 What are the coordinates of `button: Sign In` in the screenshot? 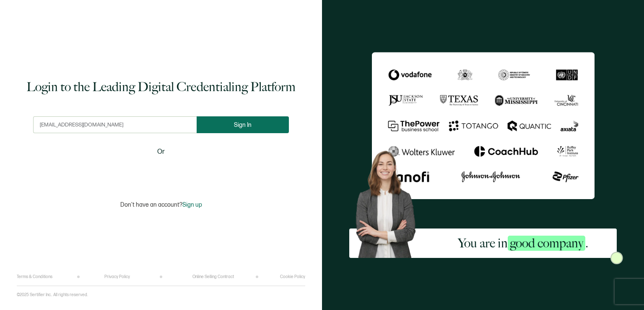 It's located at (243, 125).